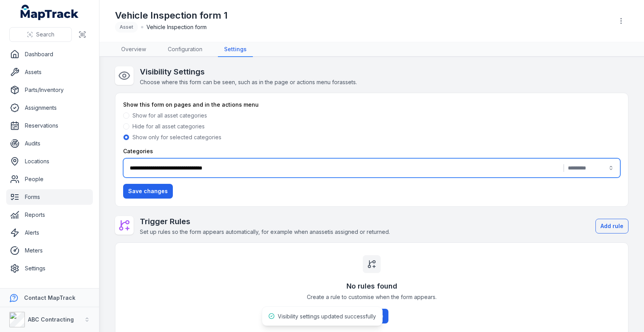 The width and height of the screenshot is (644, 332). What do you see at coordinates (49, 179) in the screenshot?
I see `a: People` at bounding box center [49, 179].